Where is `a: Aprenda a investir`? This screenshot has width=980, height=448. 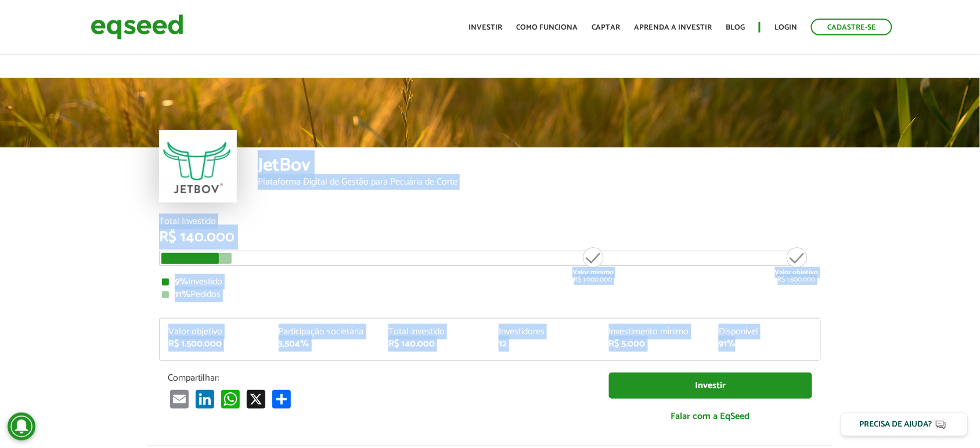
a: Aprenda a investir is located at coordinates (673, 28).